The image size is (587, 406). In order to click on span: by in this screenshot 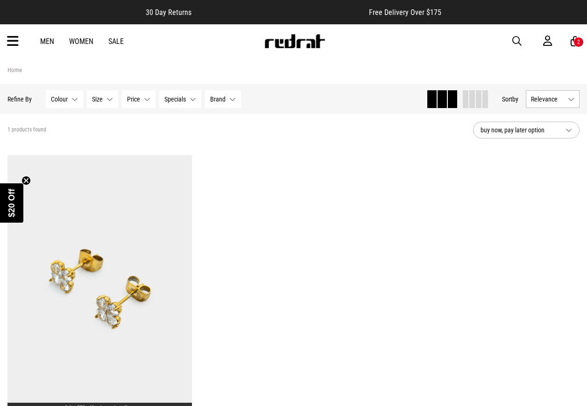, I will do `click(515, 99)`.